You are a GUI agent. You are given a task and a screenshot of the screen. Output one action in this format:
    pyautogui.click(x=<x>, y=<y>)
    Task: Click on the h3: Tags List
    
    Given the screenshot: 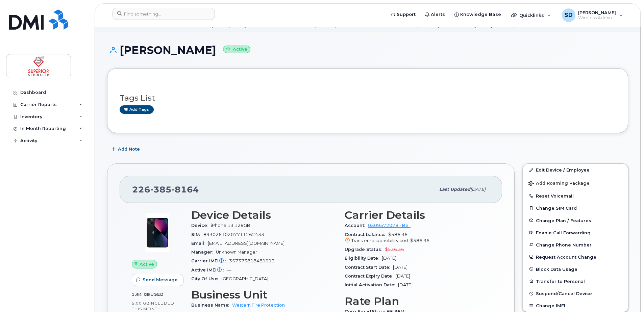 What is the action you would take?
    pyautogui.click(x=368, y=98)
    